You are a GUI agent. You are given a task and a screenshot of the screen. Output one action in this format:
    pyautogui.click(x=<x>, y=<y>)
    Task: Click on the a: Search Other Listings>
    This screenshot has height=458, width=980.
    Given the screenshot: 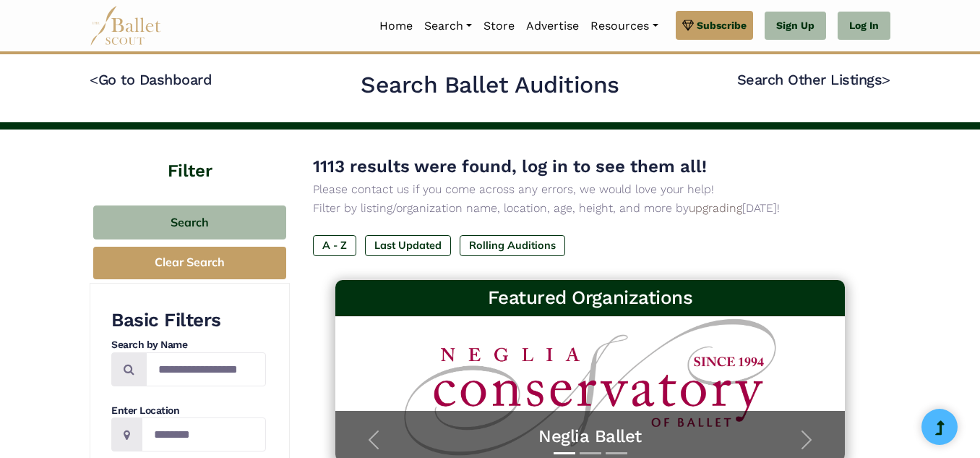 What is the action you would take?
    pyautogui.click(x=814, y=80)
    